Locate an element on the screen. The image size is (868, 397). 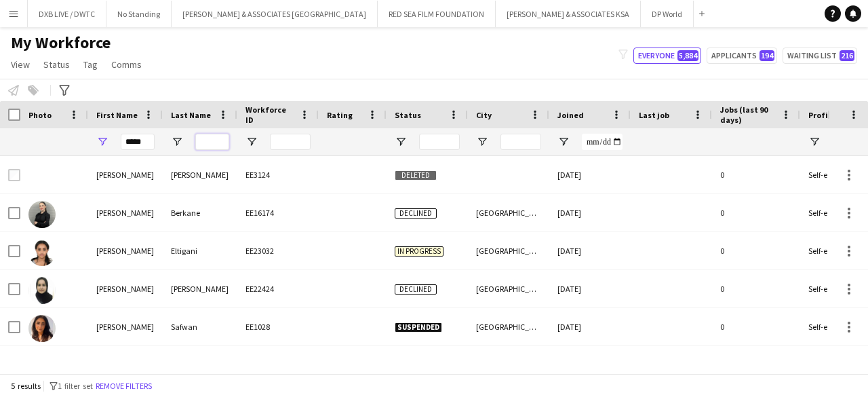
input: City Filter Input is located at coordinates (521, 142).